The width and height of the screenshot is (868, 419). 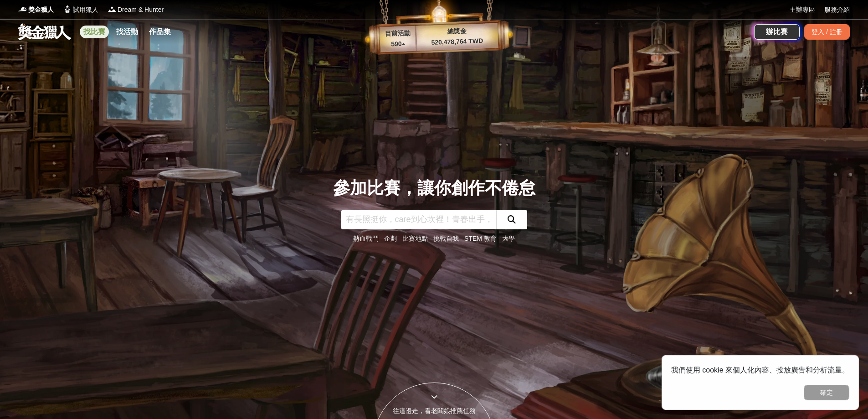 I want to click on span: 試用獵人, so click(x=85, y=9).